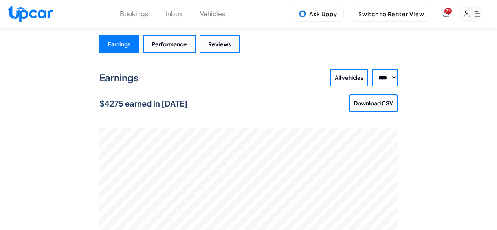  What do you see at coordinates (169, 44) in the screenshot?
I see `button: Performance` at bounding box center [169, 44].